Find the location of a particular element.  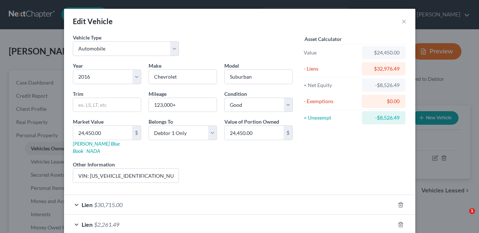

a: NADA is located at coordinates (93, 151).